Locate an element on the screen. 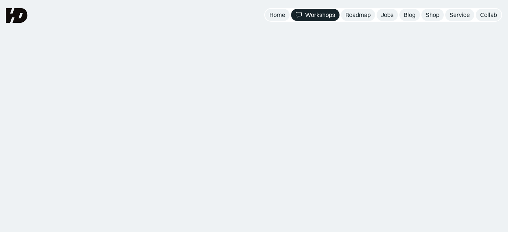 The height and width of the screenshot is (232, 508). div: Shop is located at coordinates (433, 15).